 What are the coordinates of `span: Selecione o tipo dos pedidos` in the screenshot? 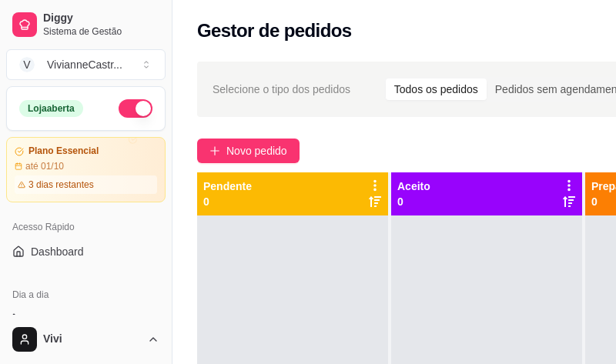 It's located at (281, 89).